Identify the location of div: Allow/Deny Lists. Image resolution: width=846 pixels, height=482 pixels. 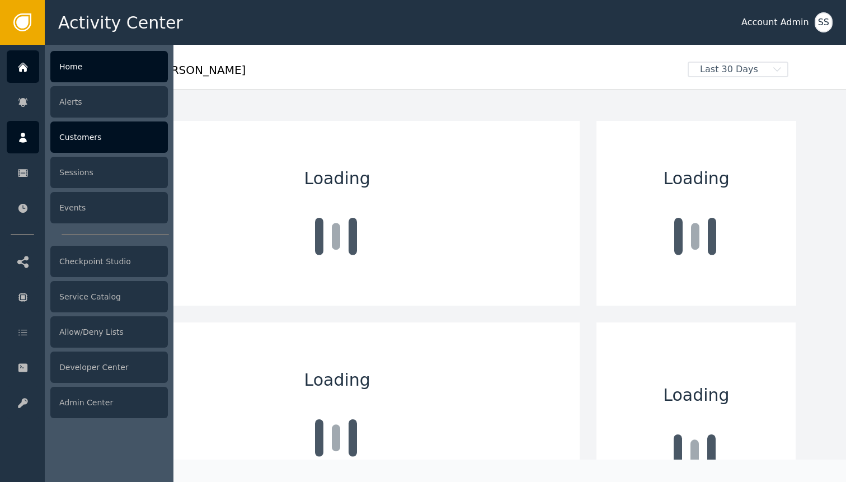
(109, 332).